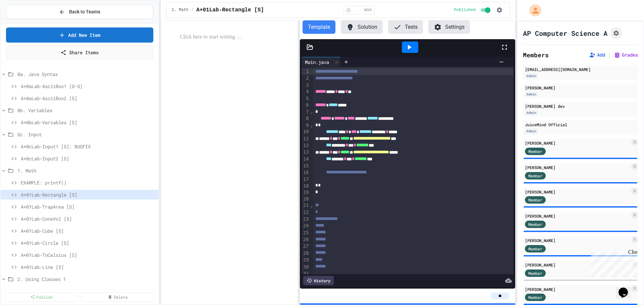  Describe the element at coordinates (88, 86) in the screenshot. I see `span: A+0aLab-AsciiBox1 [O-S]` at that location.